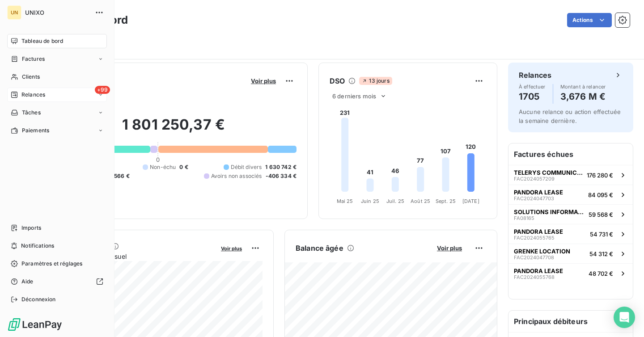  What do you see at coordinates (534, 257) in the screenshot?
I see `span: FAC2024047708` at bounding box center [534, 257].